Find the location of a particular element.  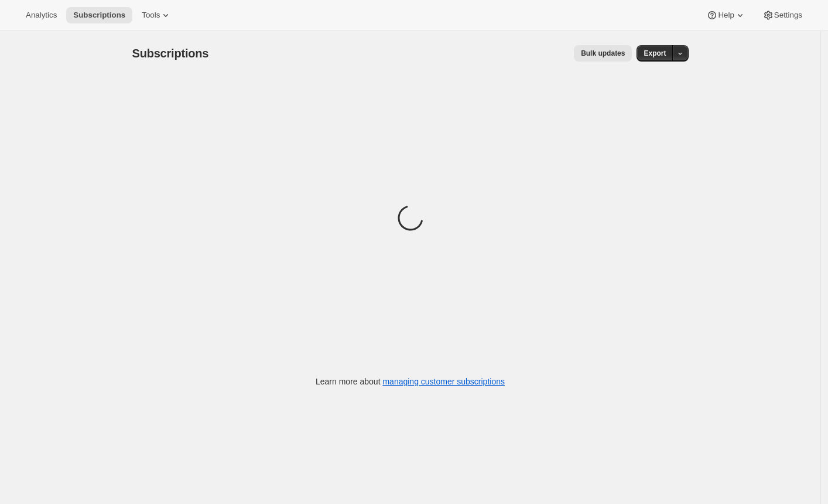

span: Analytics is located at coordinates (41, 15).